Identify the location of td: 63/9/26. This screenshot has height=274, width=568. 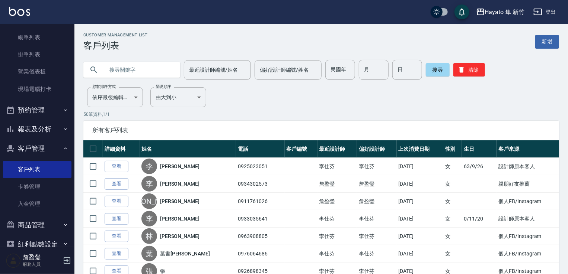
(479, 167).